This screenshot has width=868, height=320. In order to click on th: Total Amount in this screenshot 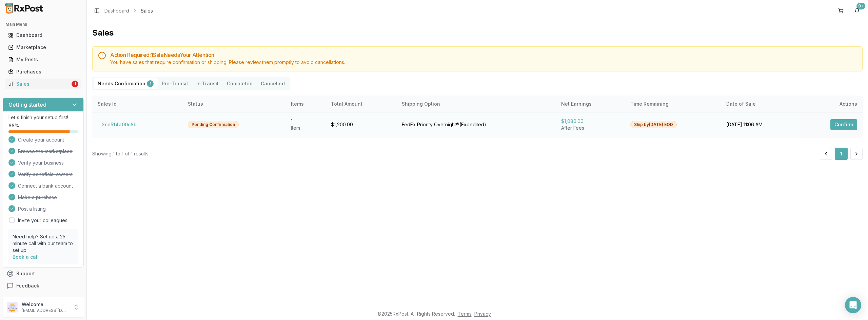, I will do `click(361, 104)`.